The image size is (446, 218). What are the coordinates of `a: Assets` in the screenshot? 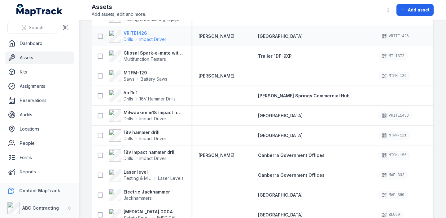 It's located at (39, 58).